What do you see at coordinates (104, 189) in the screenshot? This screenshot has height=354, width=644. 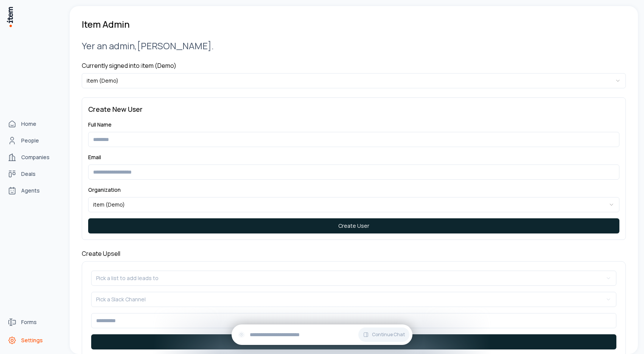 I see `label: Organization` at bounding box center [104, 189].